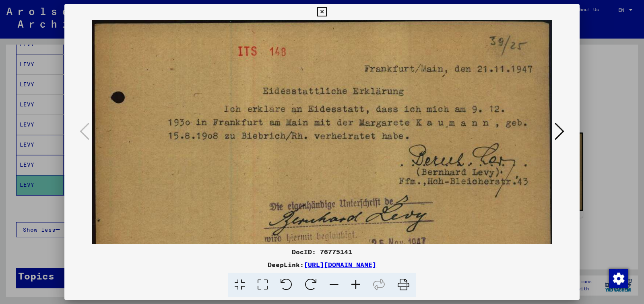  I want to click on img: Change consent, so click(618, 279).